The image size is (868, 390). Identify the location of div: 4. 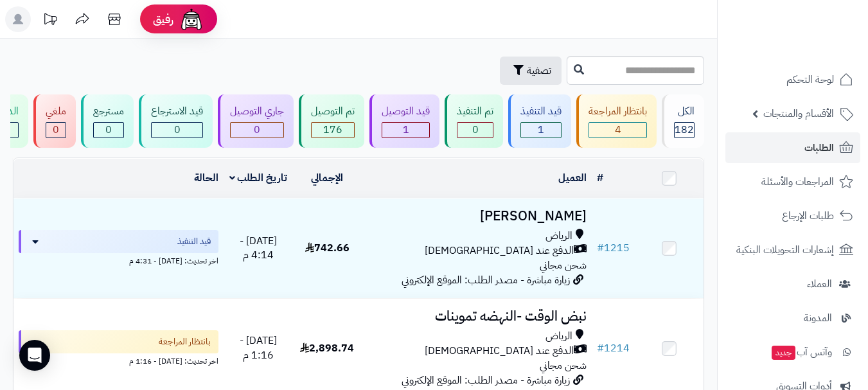
(618, 130).